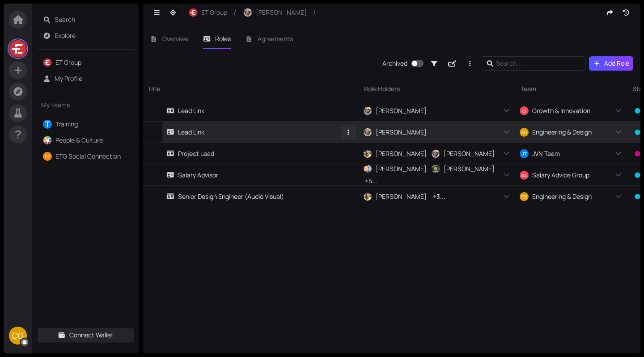 This screenshot has height=357, width=644. I want to click on div: + 5 ..., so click(370, 181).